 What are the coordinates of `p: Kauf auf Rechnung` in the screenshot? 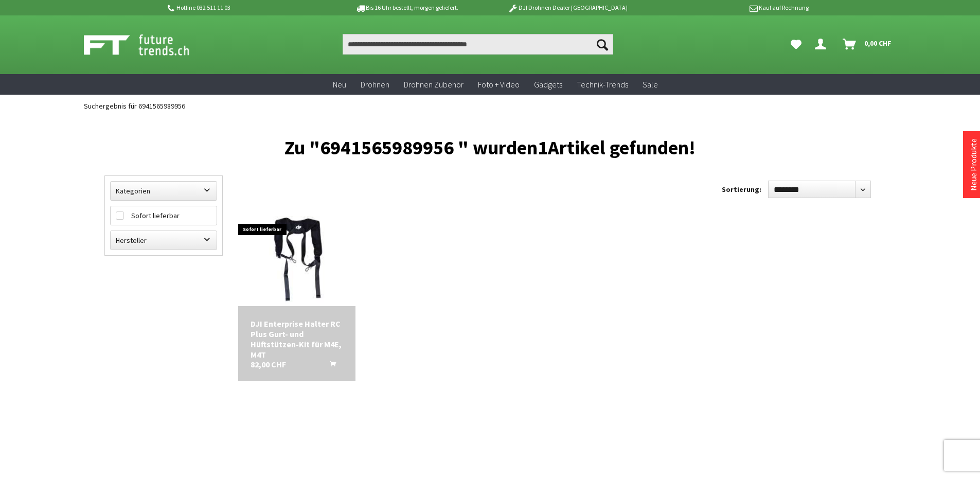 It's located at (728, 7).